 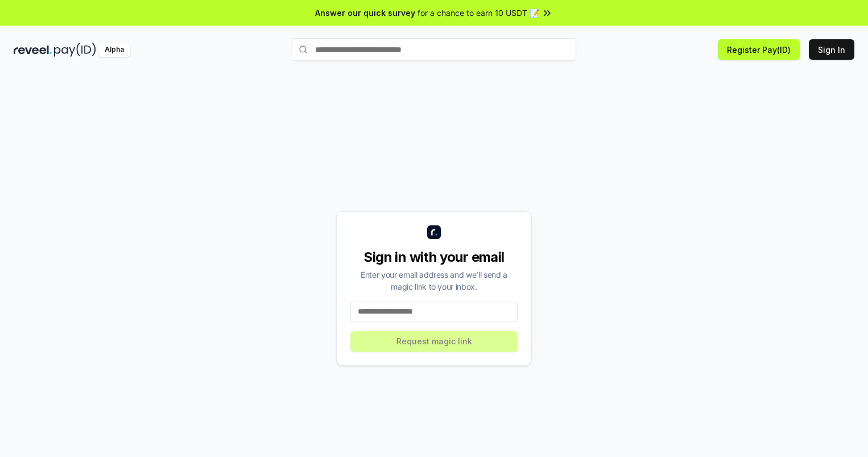 I want to click on div: Enter your email address and we’ll send a magic link to your inbox., so click(x=434, y=280).